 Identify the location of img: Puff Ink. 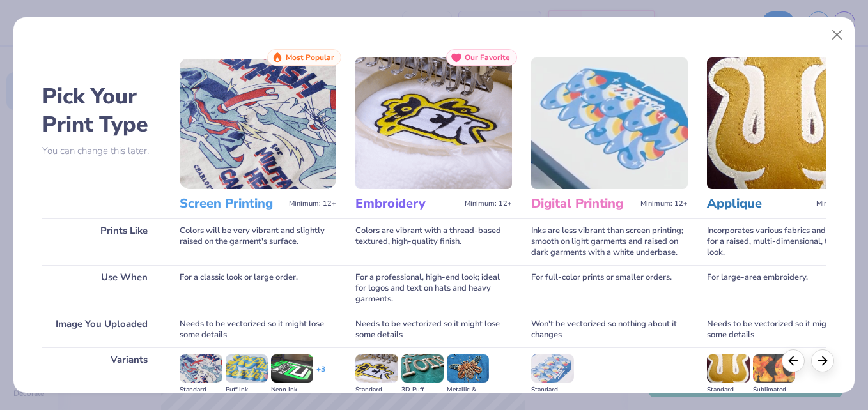
(247, 368).